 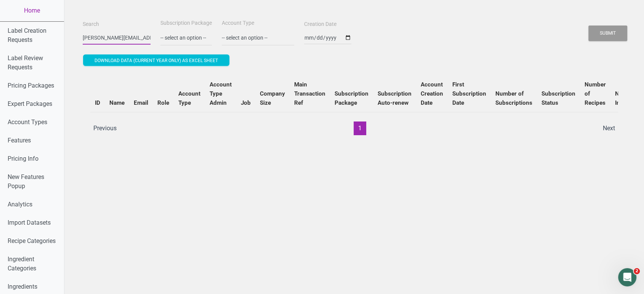 I want to click on b: Name, so click(x=117, y=103).